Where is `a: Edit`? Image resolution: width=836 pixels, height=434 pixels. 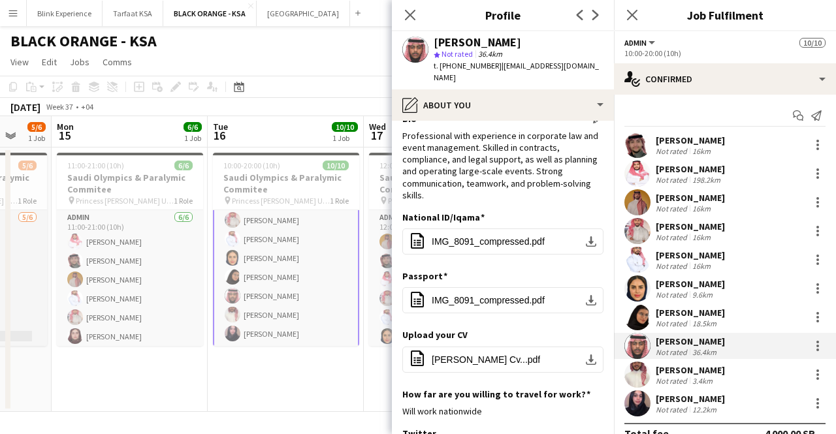 a: Edit is located at coordinates (49, 62).